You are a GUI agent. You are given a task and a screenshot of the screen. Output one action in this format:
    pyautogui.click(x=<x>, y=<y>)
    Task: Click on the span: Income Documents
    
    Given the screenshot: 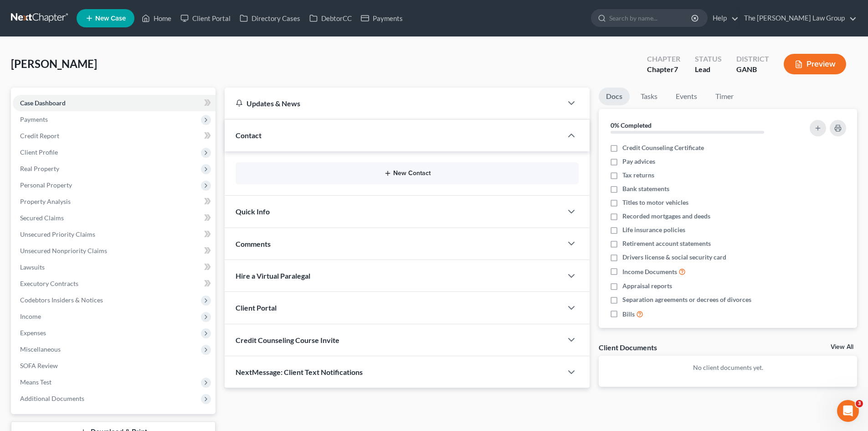 What is the action you would take?
    pyautogui.click(x=650, y=272)
    